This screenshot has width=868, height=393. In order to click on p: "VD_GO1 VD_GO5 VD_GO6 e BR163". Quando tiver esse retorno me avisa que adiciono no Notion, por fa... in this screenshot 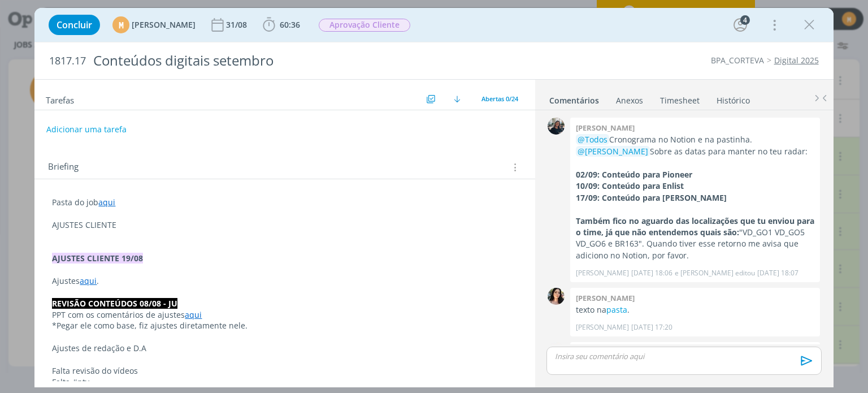, I will do `click(695, 239)`.